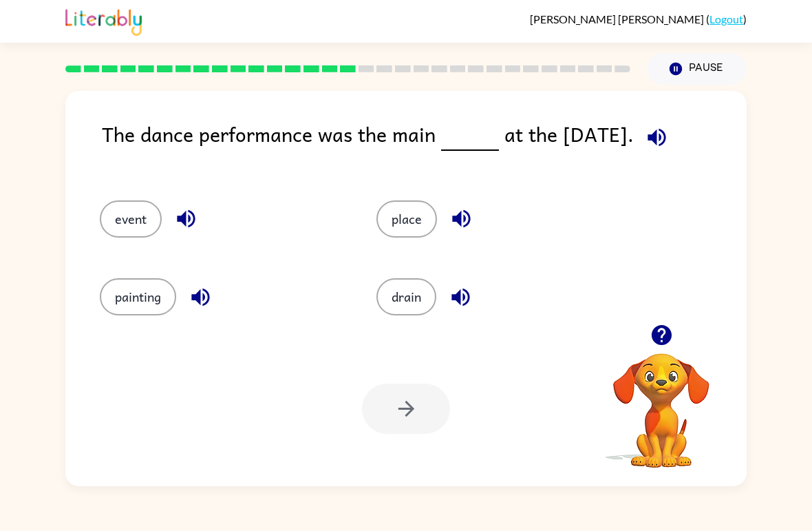 This screenshot has height=531, width=812. Describe the element at coordinates (696, 69) in the screenshot. I see `button: Pause` at that location.